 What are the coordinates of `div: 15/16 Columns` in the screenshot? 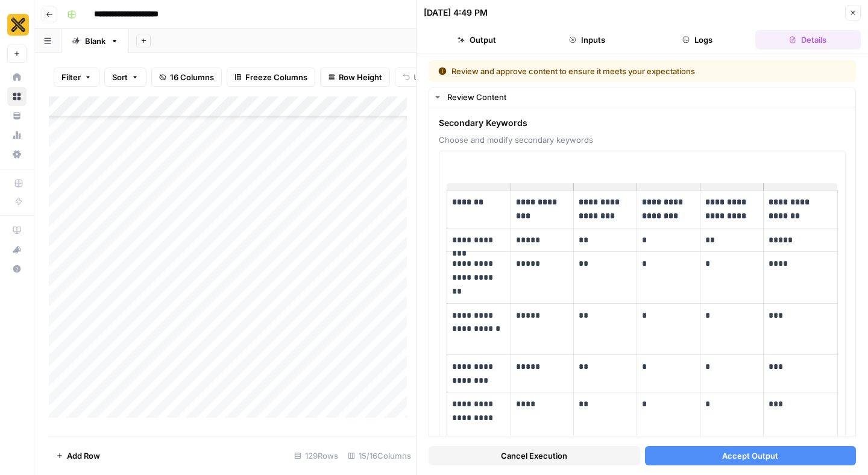 It's located at (379, 456).